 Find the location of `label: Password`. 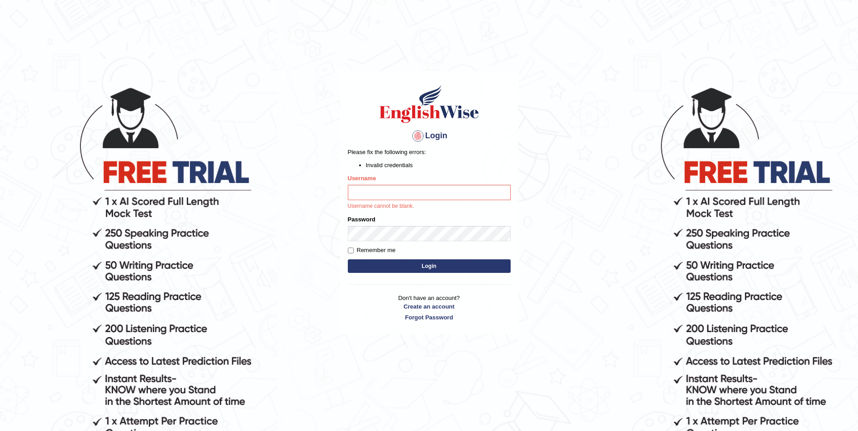

label: Password is located at coordinates (361, 219).